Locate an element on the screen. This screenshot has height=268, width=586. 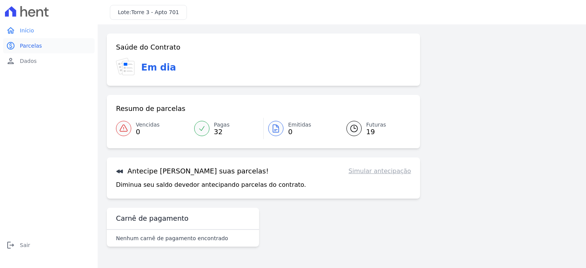
a: logoutSair is located at coordinates (49, 245).